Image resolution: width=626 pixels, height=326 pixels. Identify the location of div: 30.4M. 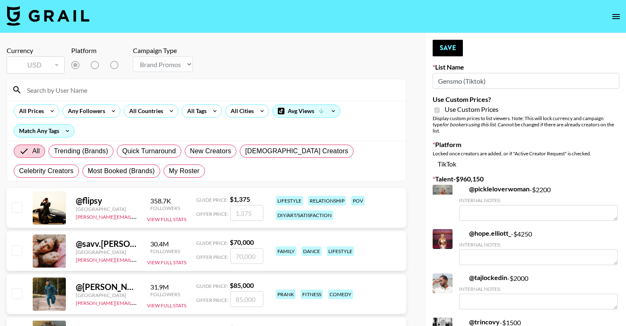
(165, 244).